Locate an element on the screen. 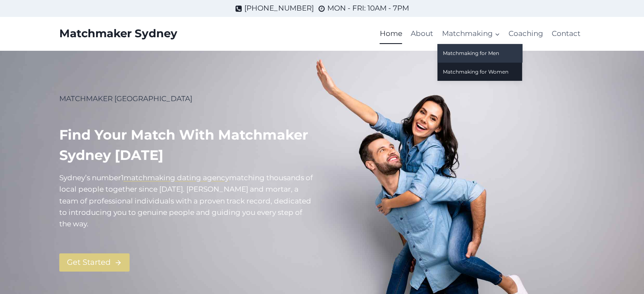 The height and width of the screenshot is (294, 644). a: matchmaking dating agency is located at coordinates (176, 177).